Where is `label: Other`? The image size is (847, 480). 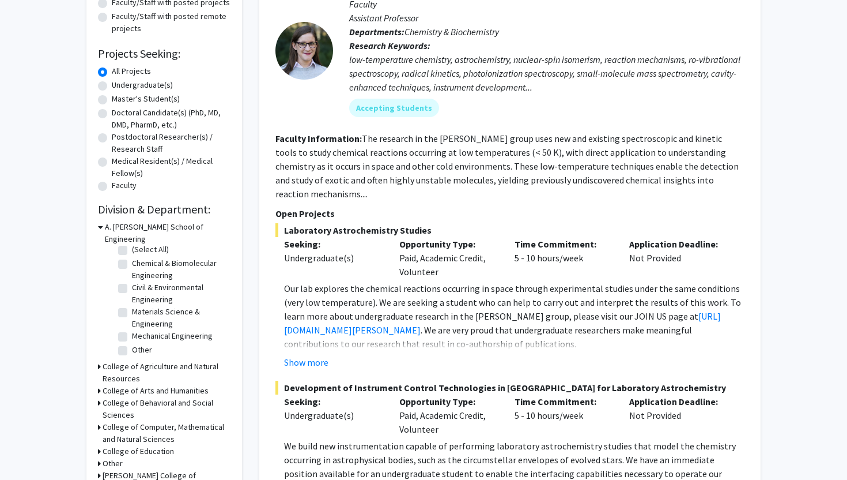 label: Other is located at coordinates (142, 349).